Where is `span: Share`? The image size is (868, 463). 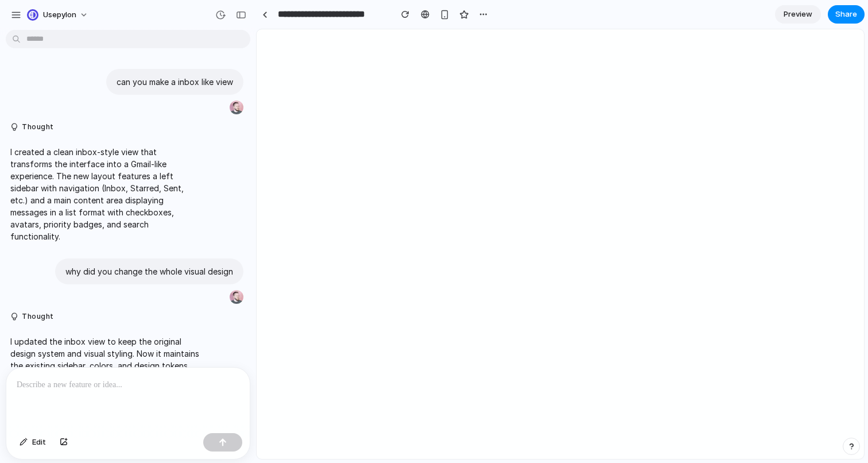 span: Share is located at coordinates (846, 14).